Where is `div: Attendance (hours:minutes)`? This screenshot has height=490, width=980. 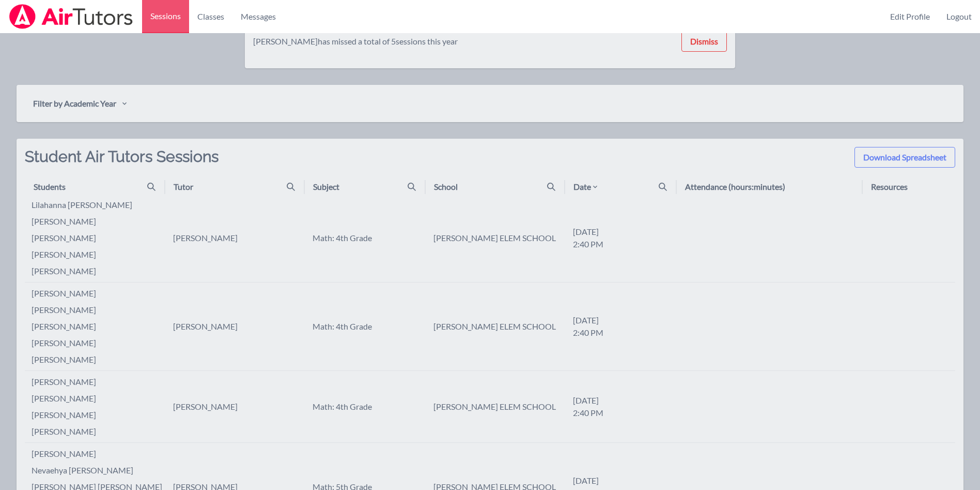
div: Attendance (hours:minutes) is located at coordinates (736, 187).